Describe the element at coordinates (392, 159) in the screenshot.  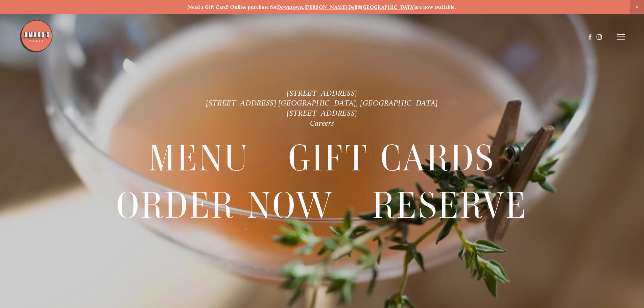
I see `span: Gift Cards` at that location.